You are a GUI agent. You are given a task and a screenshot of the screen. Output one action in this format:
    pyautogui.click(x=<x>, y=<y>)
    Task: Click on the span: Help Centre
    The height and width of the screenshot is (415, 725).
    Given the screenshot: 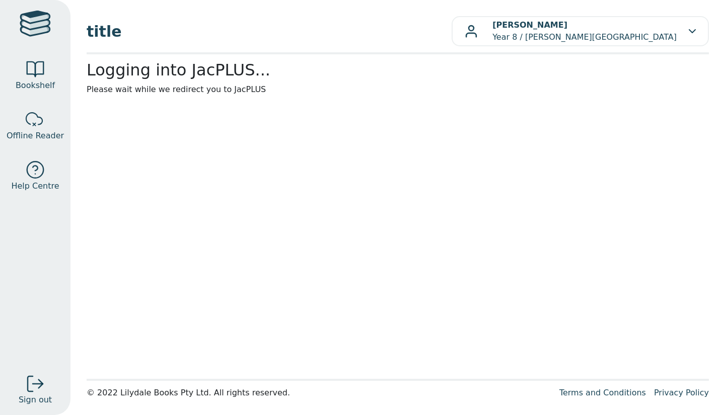 What is the action you would take?
    pyautogui.click(x=35, y=186)
    